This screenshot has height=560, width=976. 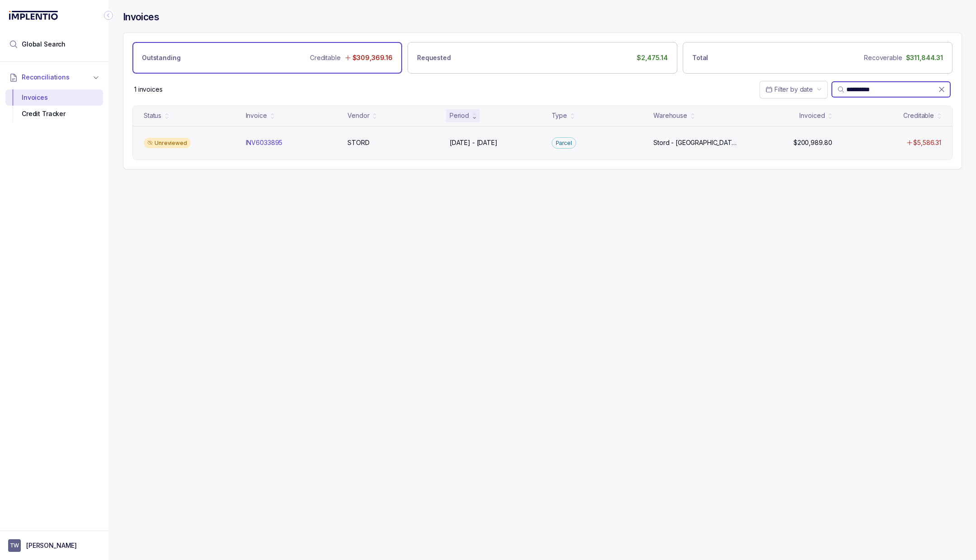 I want to click on div: Invoices, so click(x=54, y=97).